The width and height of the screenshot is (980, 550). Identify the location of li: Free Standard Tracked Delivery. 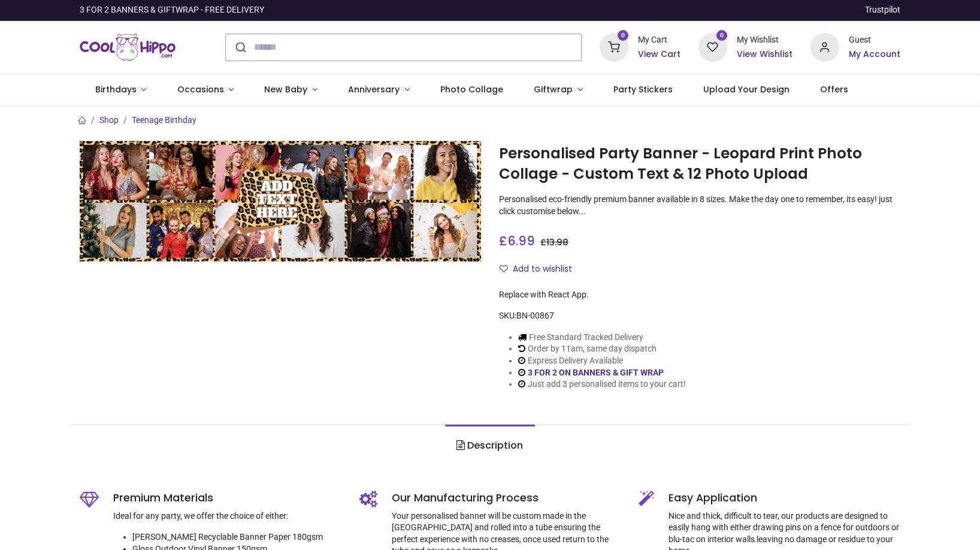
(602, 337).